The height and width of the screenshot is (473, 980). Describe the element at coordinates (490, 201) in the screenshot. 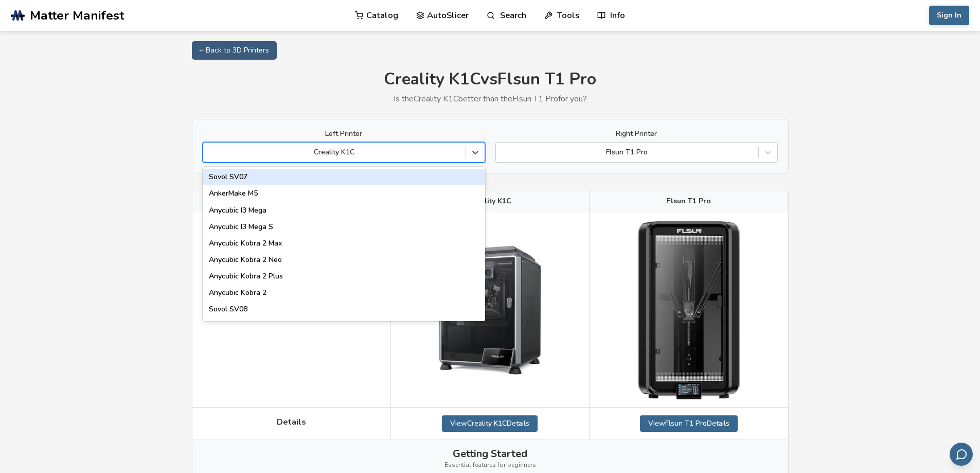

I see `span: Creality K1C` at that location.